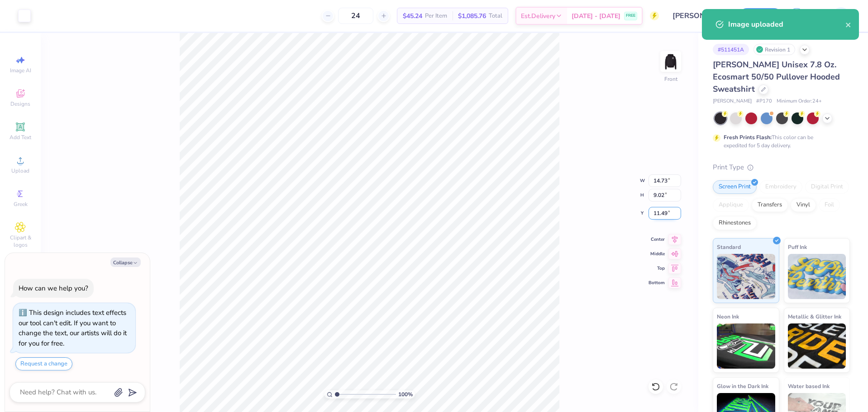  What do you see at coordinates (657, 254) in the screenshot?
I see `span: Middle` at bounding box center [657, 254].